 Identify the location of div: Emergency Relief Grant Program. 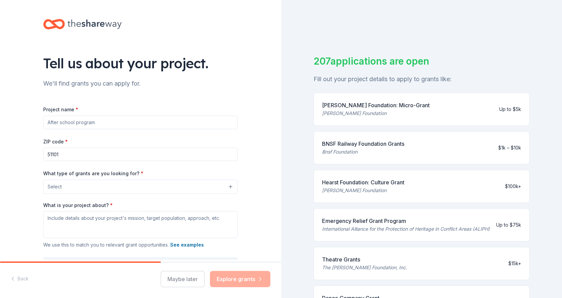
(406, 221).